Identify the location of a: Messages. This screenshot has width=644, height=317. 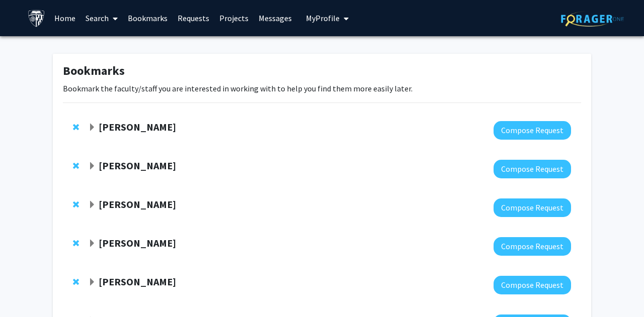
(275, 18).